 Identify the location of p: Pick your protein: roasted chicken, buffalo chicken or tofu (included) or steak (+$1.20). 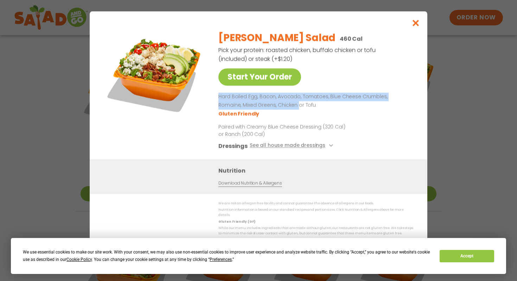
(298, 55).